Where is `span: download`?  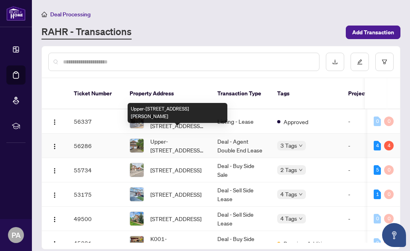
span: download is located at coordinates (335, 62).